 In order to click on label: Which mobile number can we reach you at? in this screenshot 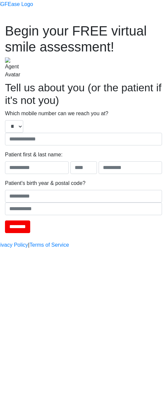, I will do `click(56, 113)`.